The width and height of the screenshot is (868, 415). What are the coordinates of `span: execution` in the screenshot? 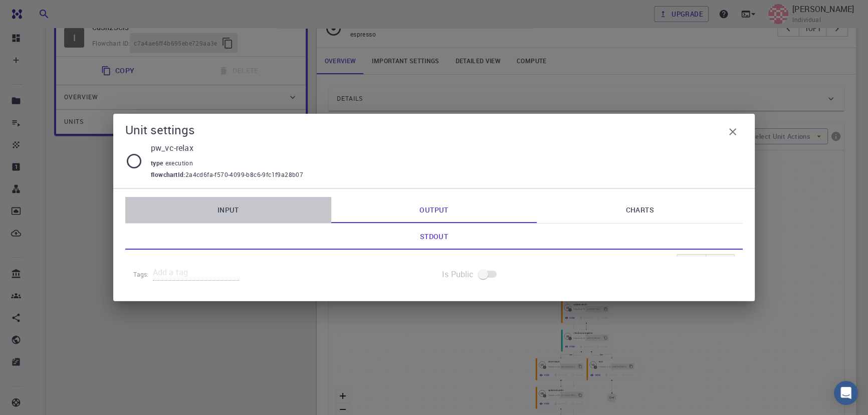 It's located at (181, 163).